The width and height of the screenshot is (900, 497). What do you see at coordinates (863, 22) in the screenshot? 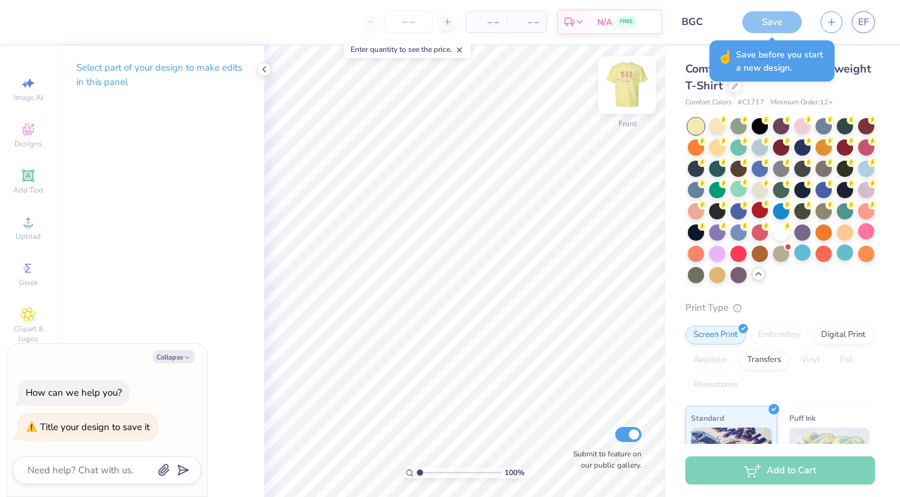
I see `span: EF` at bounding box center [863, 22].